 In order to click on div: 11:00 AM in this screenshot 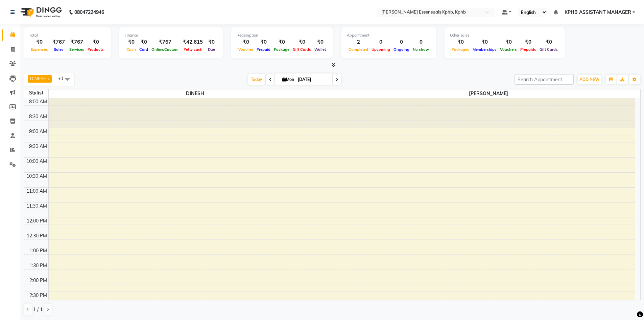, I will do `click(36, 191)`.